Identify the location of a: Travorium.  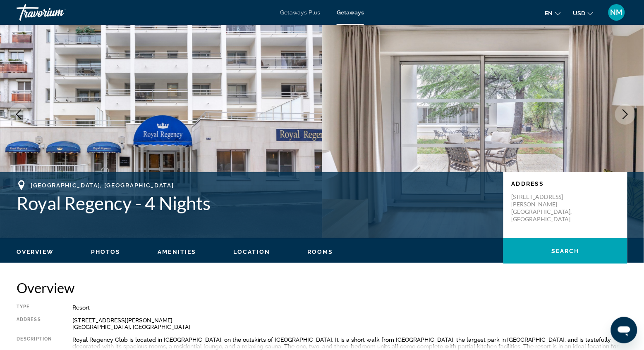
(58, 12).